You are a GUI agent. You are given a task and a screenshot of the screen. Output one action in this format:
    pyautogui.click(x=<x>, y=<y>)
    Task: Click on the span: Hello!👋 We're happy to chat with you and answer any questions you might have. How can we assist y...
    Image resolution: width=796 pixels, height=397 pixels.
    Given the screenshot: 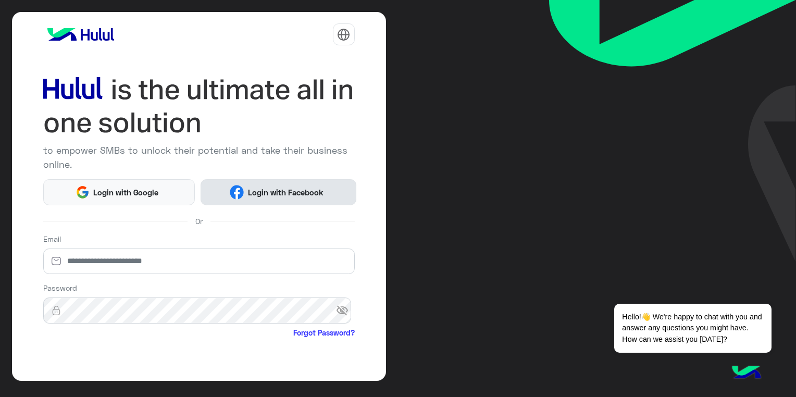 What is the action you would take?
    pyautogui.click(x=693, y=328)
    